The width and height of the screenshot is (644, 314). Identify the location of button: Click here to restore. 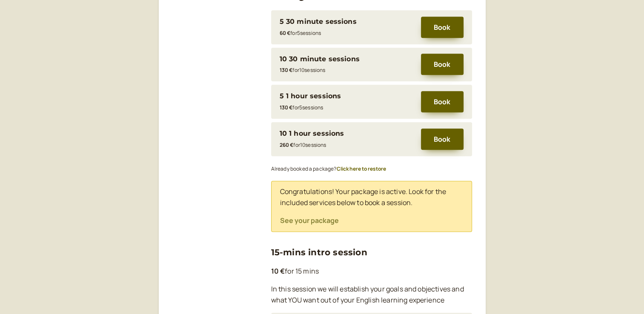
(361, 169).